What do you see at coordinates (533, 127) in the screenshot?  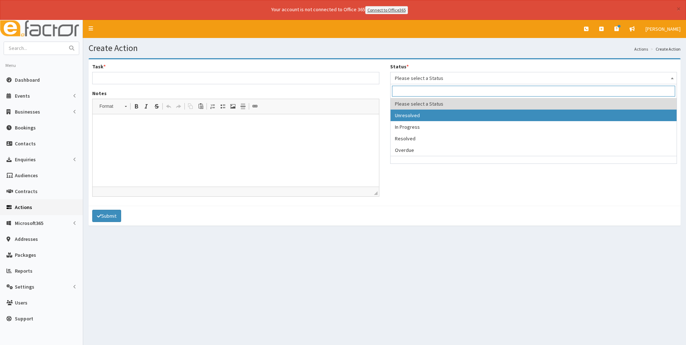 I see `li: In Progress` at bounding box center [533, 127].